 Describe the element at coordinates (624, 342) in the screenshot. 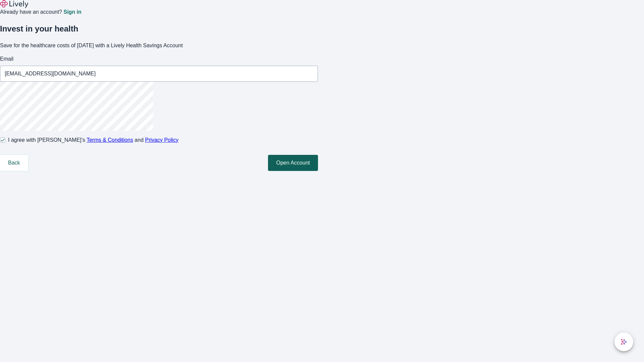

I see `button: chat` at that location.